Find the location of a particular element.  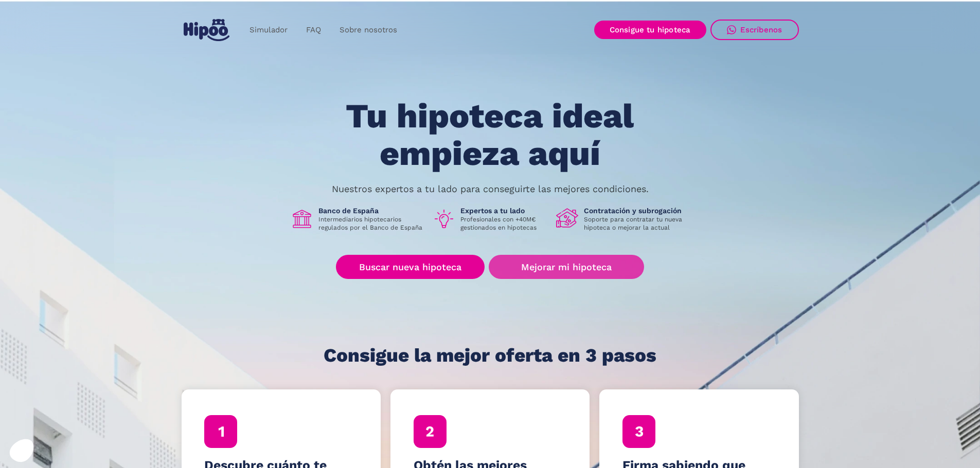

a: FAQ is located at coordinates (313, 30).